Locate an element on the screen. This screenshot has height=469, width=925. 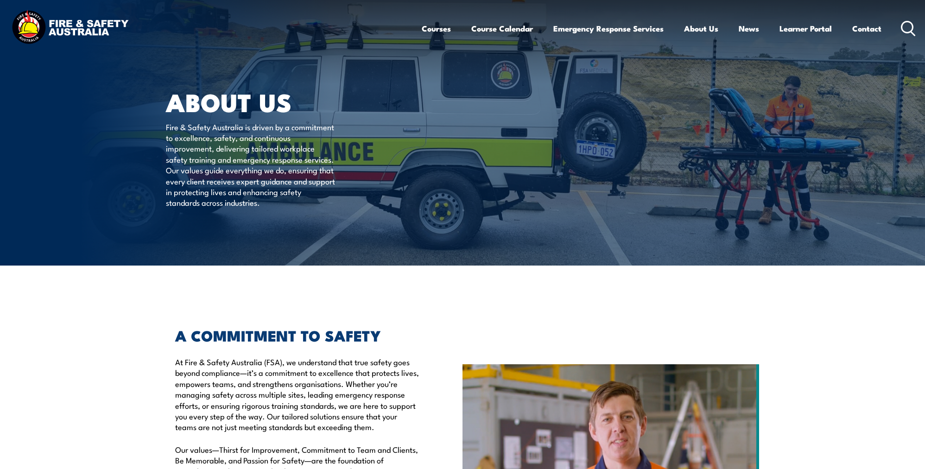
h2: A COMMITMENT TO SAFETY is located at coordinates (298, 335).